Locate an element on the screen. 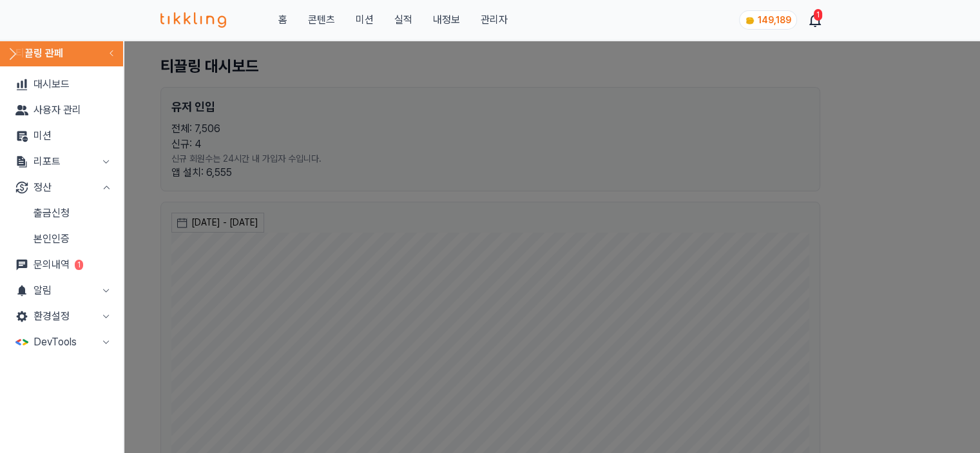 The height and width of the screenshot is (453, 980). a: 관리자 is located at coordinates (494, 20).